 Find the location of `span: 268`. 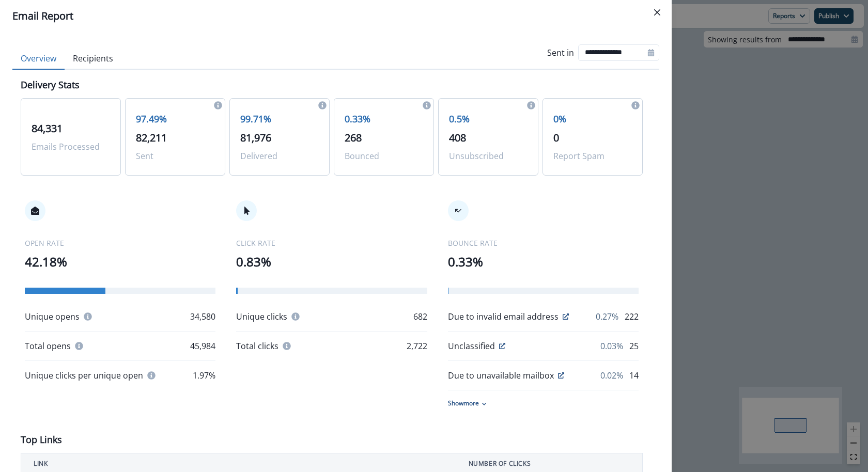

span: 268 is located at coordinates (353, 138).